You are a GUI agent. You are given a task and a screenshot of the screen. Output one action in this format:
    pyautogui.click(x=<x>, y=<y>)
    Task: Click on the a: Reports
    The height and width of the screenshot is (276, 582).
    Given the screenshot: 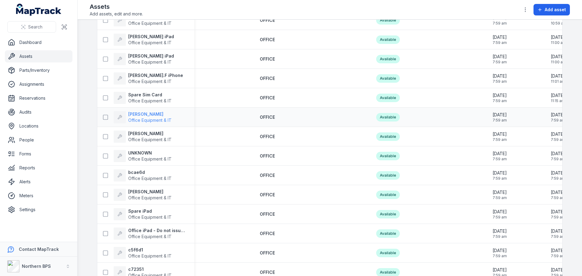 What is the action you would take?
    pyautogui.click(x=39, y=168)
    